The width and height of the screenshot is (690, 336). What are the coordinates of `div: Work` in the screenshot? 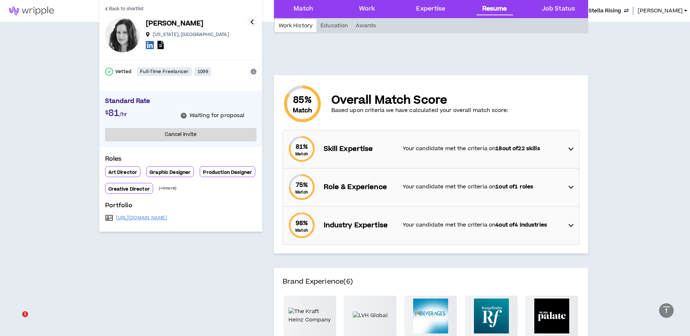 It's located at (367, 9).